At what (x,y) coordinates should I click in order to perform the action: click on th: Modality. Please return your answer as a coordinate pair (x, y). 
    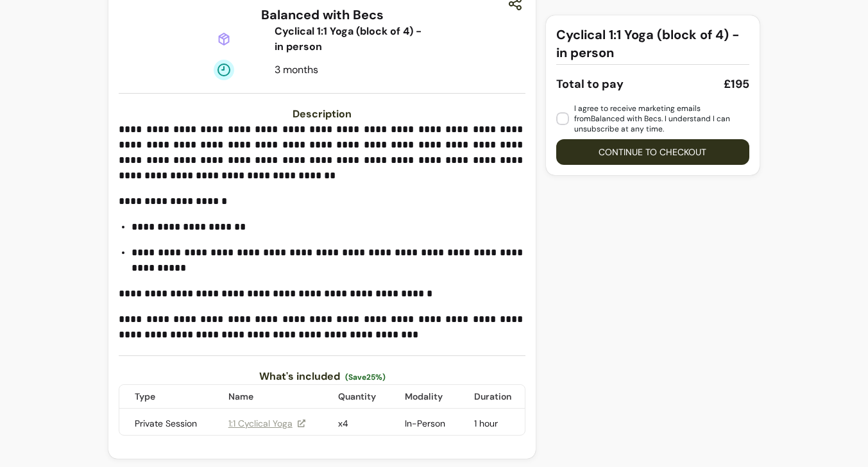
    Looking at the image, I should click on (424, 397).